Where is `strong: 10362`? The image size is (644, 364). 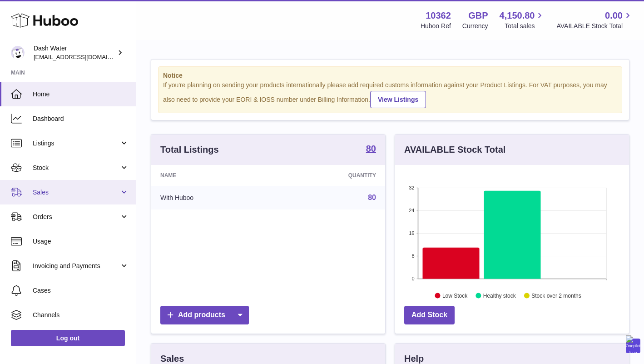 strong: 10362 is located at coordinates (438, 16).